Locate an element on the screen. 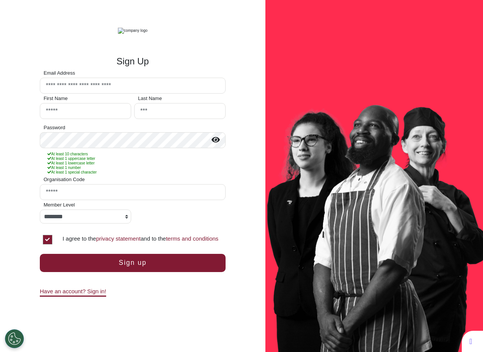 The width and height of the screenshot is (483, 352). button: Sign up is located at coordinates (133, 263).